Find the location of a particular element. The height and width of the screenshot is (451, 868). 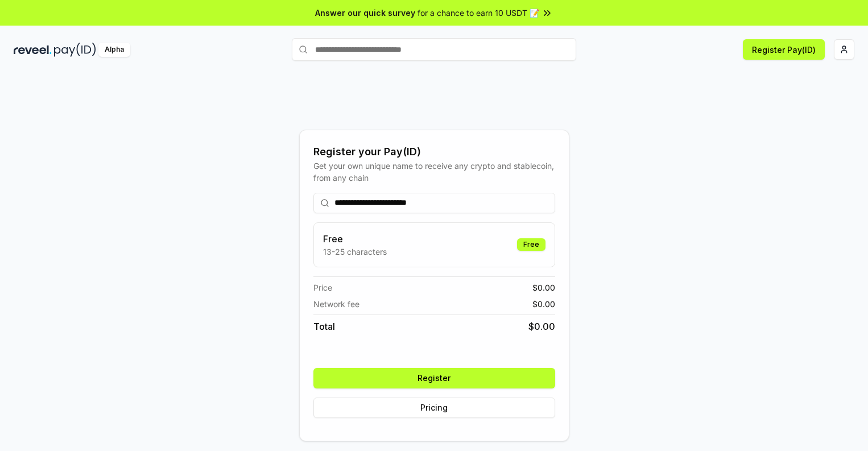

div: Get your own unique name to receive any crypto and stablecoin, from any chain is located at coordinates (434, 171).